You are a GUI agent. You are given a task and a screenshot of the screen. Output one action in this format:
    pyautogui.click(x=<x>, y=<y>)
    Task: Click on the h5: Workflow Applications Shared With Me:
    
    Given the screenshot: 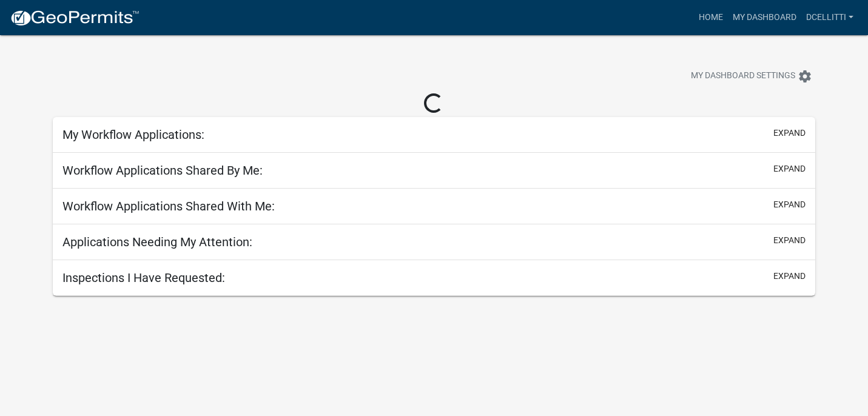 What is the action you would take?
    pyautogui.click(x=168, y=206)
    